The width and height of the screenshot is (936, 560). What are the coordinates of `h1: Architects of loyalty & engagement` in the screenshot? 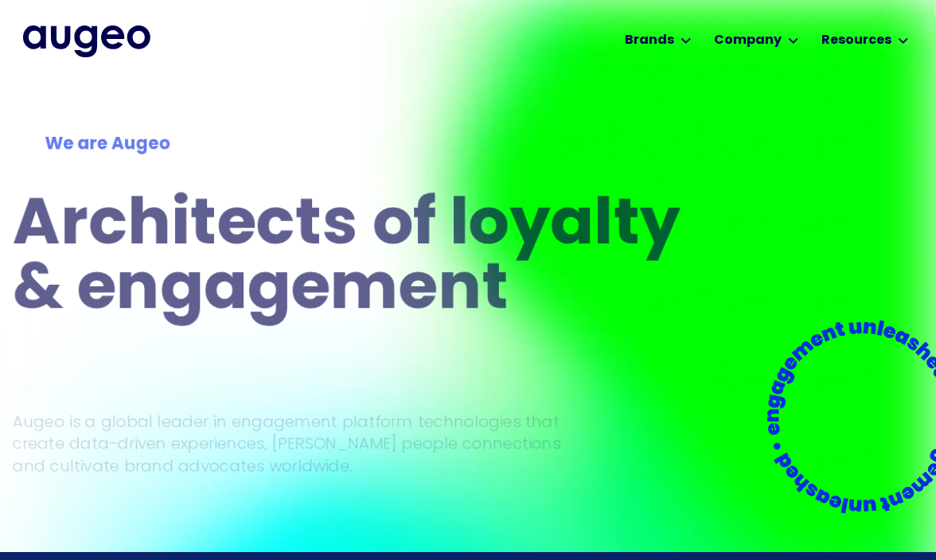 It's located at (356, 259).